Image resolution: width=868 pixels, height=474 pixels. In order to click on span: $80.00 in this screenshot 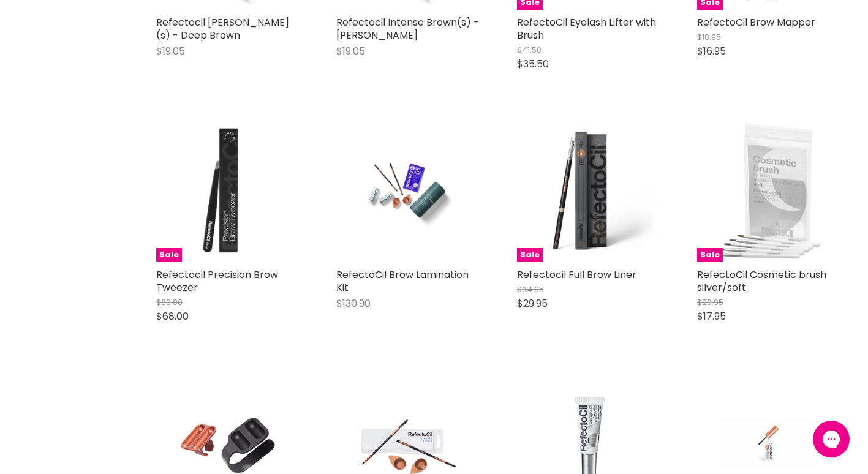, I will do `click(169, 302)`.